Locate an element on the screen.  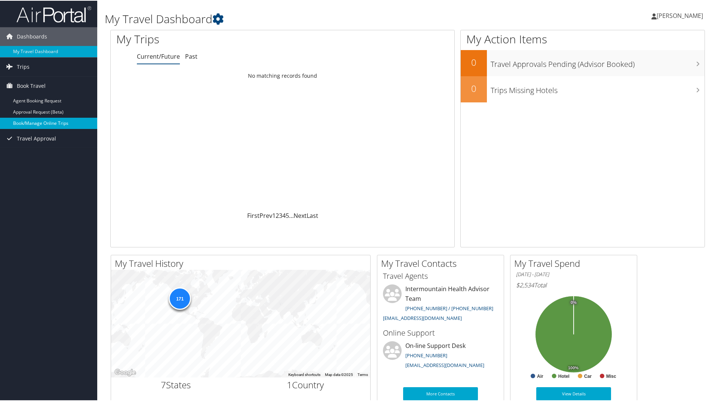
a: 3 is located at coordinates (281, 215).